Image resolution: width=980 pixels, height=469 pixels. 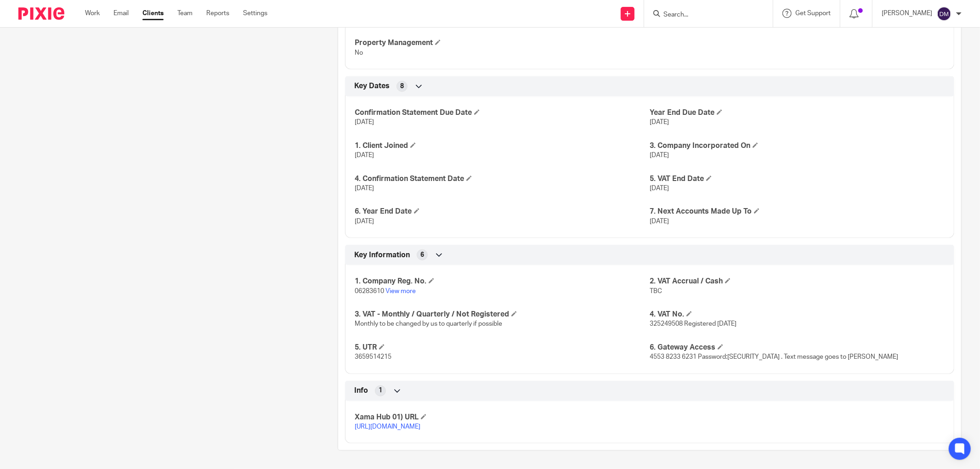 What do you see at coordinates (369, 291) in the screenshot?
I see `span: 06283610` at bounding box center [369, 291].